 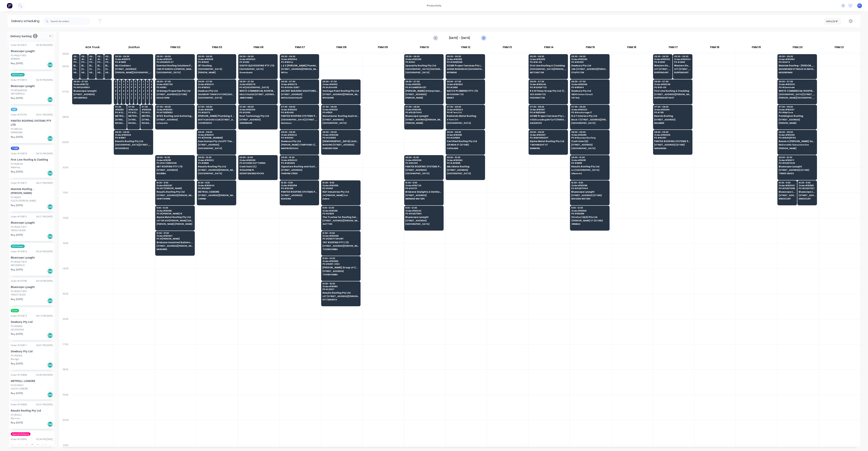 I want to click on span: BURPENGARY EAST, so click(x=672, y=98).